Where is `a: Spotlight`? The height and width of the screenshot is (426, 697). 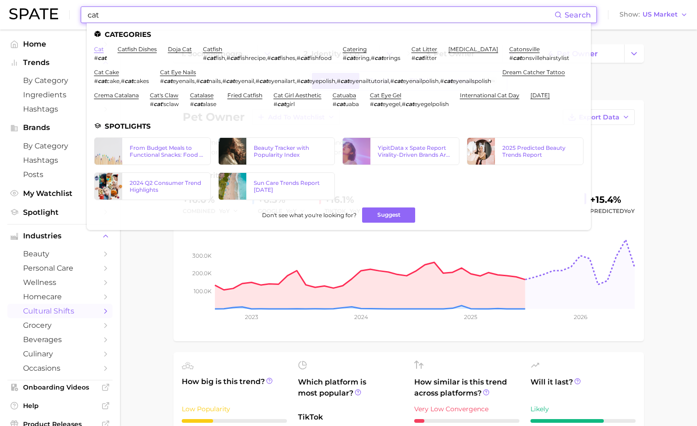
a: Spotlight is located at coordinates (60, 212).